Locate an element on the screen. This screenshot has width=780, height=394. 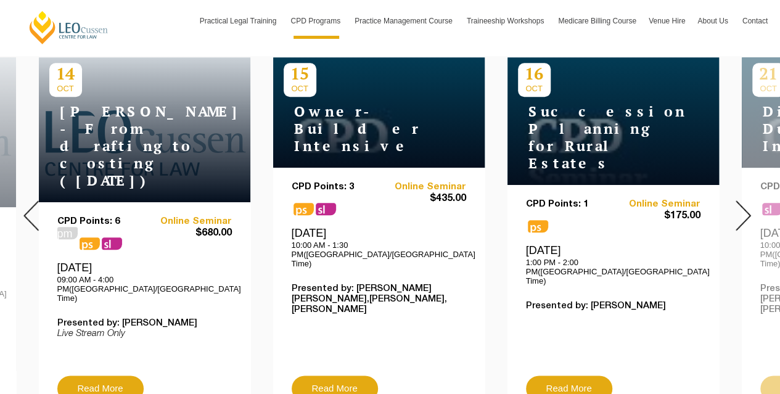
span: pm is located at coordinates (67, 233).